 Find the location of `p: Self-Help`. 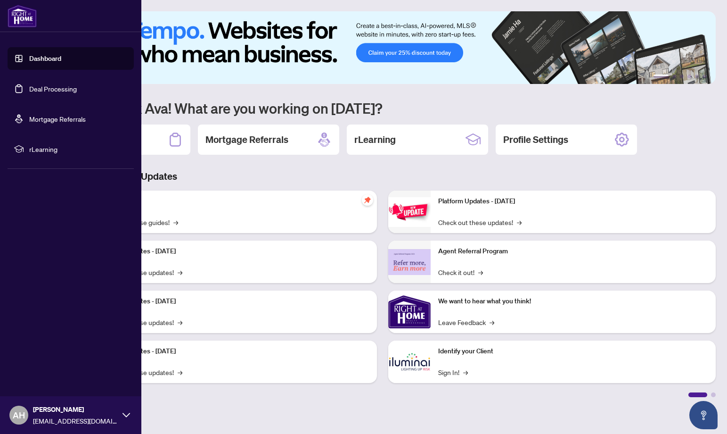

p: Self-Help is located at coordinates (234, 201).